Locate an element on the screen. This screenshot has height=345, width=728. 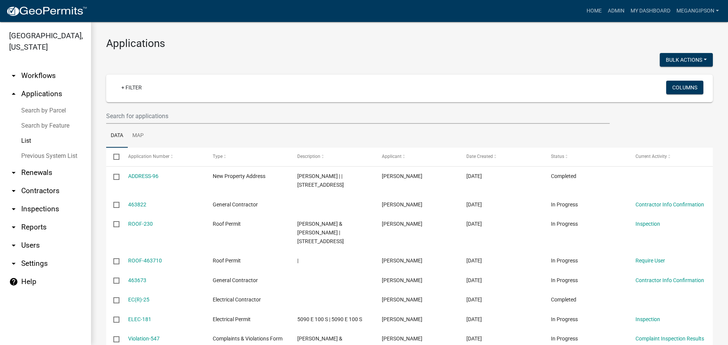
a: ADDRESS-96 is located at coordinates (143, 176).